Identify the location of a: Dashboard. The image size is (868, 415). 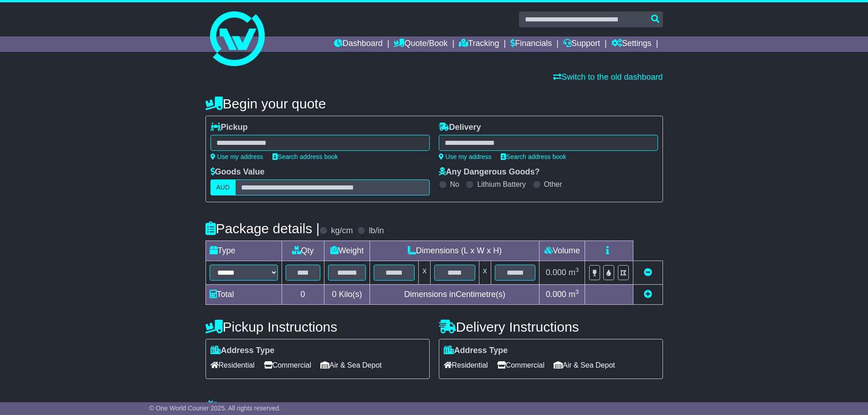
(358, 44).